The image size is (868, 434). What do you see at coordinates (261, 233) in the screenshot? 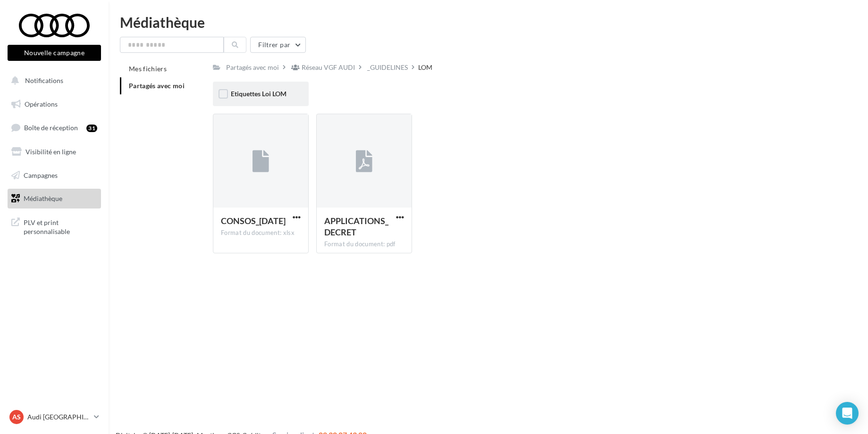
I see `div: Format du document: xlsx` at bounding box center [261, 233].